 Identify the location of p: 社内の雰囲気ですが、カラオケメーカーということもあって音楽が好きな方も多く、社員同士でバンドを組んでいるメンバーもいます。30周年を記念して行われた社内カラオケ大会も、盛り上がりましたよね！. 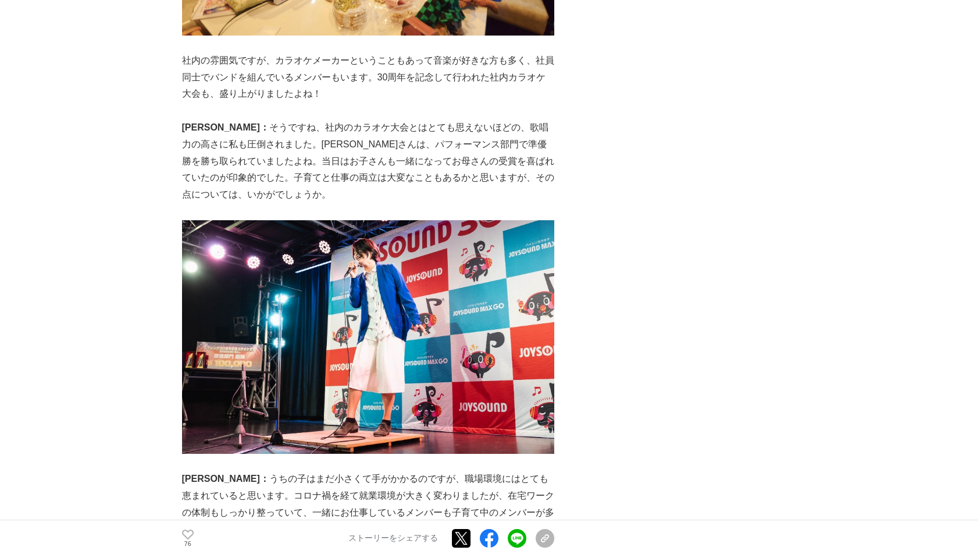
(368, 77).